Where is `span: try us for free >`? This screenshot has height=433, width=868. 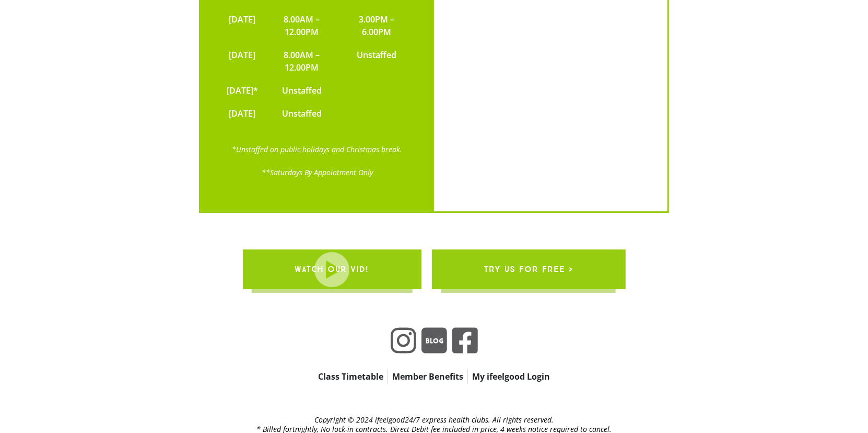
span: try us for free > is located at coordinates (529, 269).